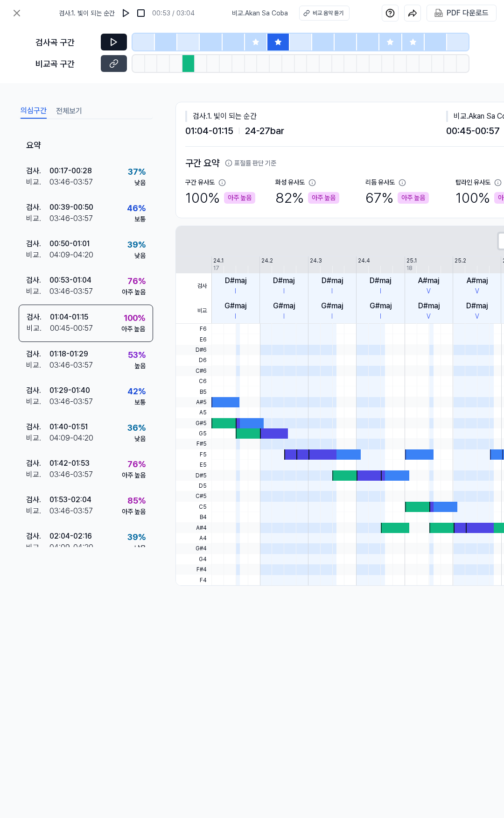  What do you see at coordinates (390, 13) in the screenshot?
I see `img: help` at bounding box center [390, 13].